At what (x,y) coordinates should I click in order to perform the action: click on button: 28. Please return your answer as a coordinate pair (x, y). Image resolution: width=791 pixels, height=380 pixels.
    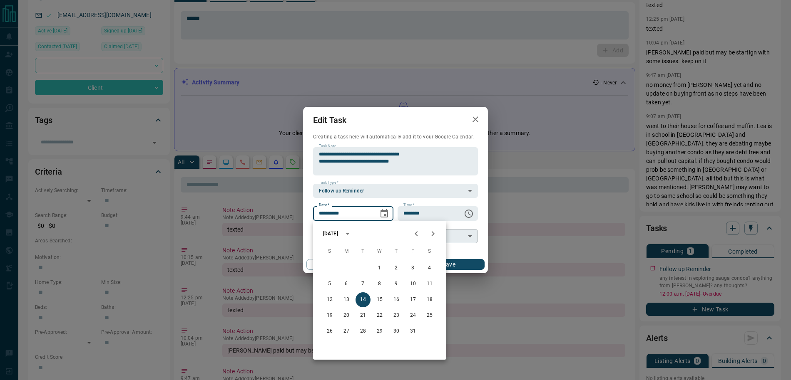
    Looking at the image, I should click on (363, 332).